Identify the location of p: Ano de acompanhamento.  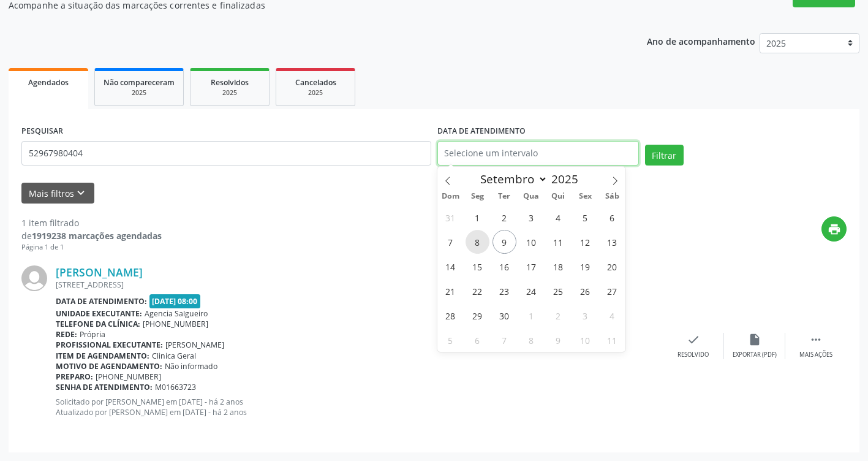
(700, 41).